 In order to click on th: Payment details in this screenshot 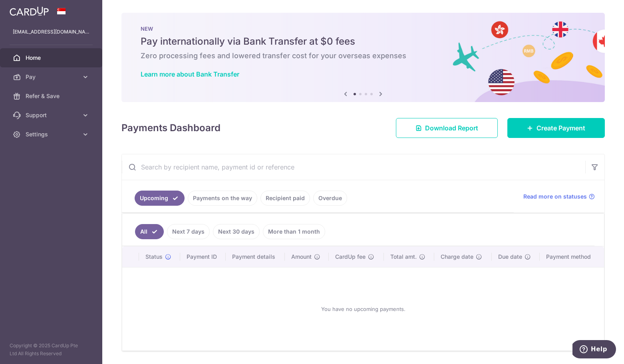, I will do `click(255, 257)`.